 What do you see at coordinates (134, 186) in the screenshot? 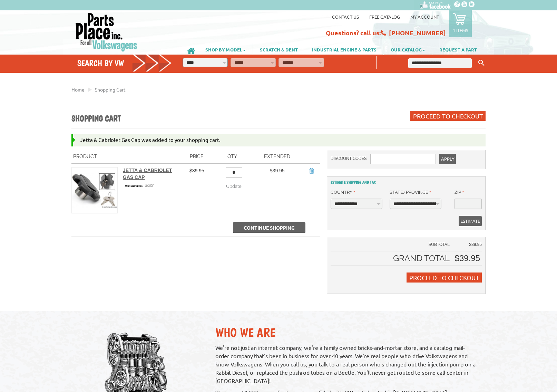
I see `span: Item number::` at bounding box center [134, 186].